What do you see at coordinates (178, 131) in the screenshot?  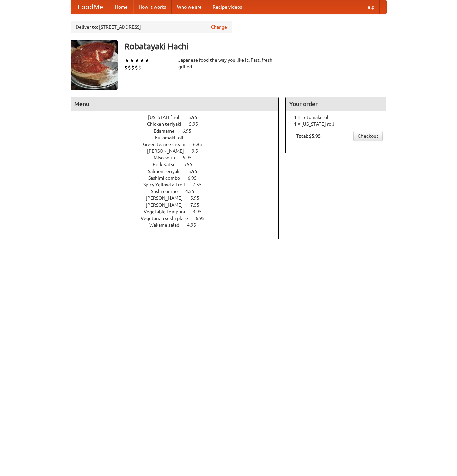 I see `a: Edamame 6.95` at bounding box center [178, 131].